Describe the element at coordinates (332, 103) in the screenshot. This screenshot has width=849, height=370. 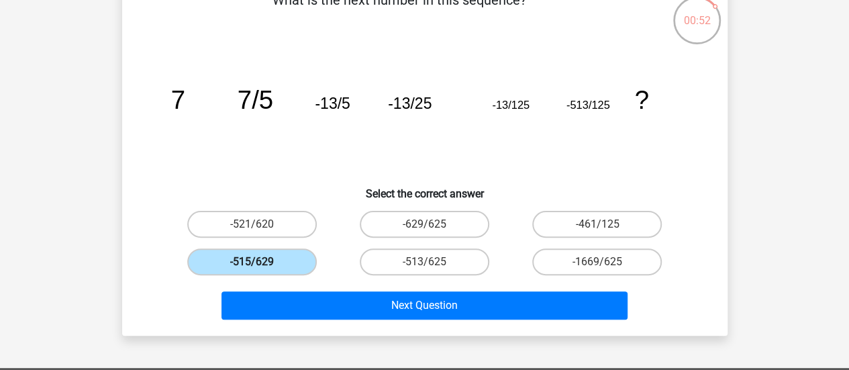
I see `tspan: -13/5` at that location.